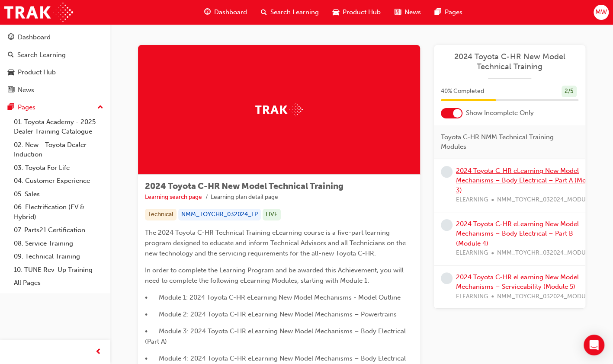  I want to click on a: Trak, so click(39, 12).